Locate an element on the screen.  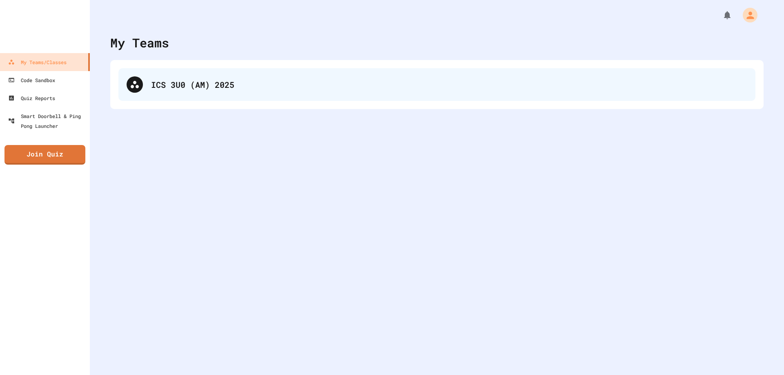
div: My Account is located at coordinates (747, 15).